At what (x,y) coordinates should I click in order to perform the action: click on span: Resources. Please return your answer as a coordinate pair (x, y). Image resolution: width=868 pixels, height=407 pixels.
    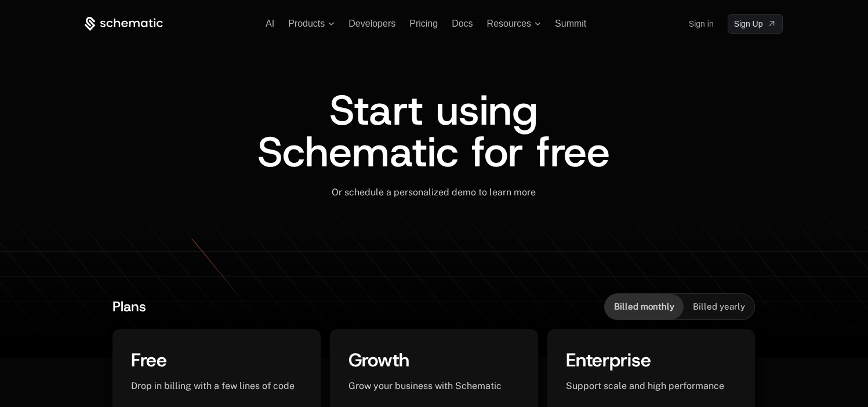
    Looking at the image, I should click on (509, 24).